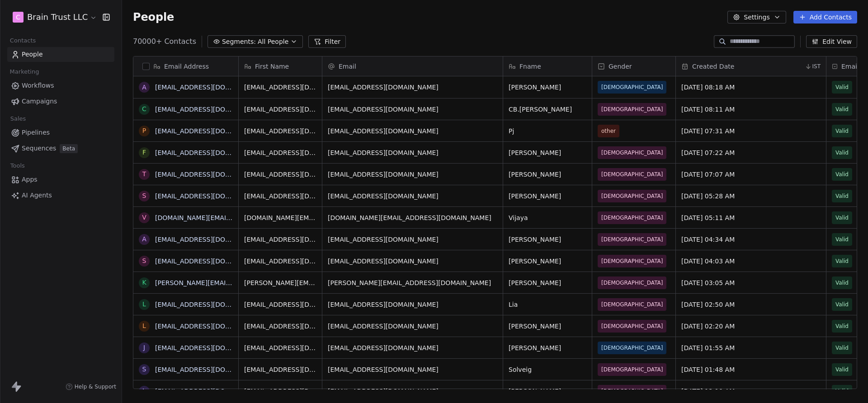 The width and height of the screenshot is (868, 403). What do you see at coordinates (18, 17) in the screenshot?
I see `span: C` at bounding box center [18, 17].